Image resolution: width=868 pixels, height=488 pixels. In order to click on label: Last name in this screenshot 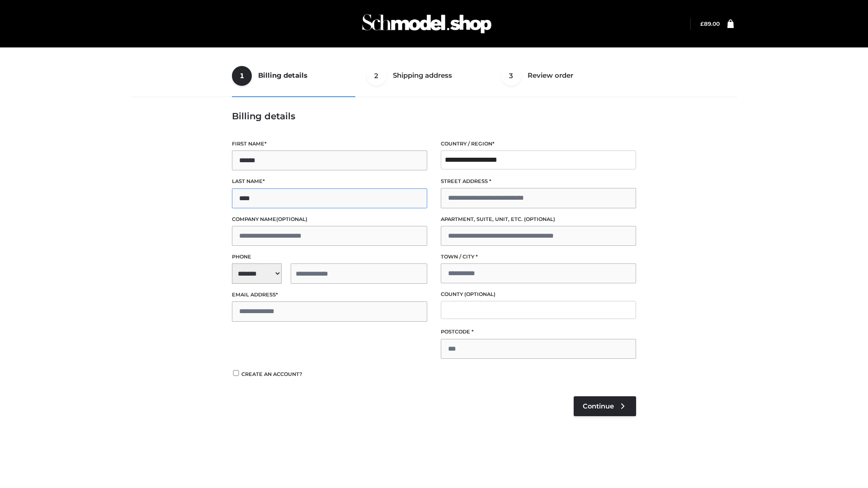, I will do `click(330, 181)`.